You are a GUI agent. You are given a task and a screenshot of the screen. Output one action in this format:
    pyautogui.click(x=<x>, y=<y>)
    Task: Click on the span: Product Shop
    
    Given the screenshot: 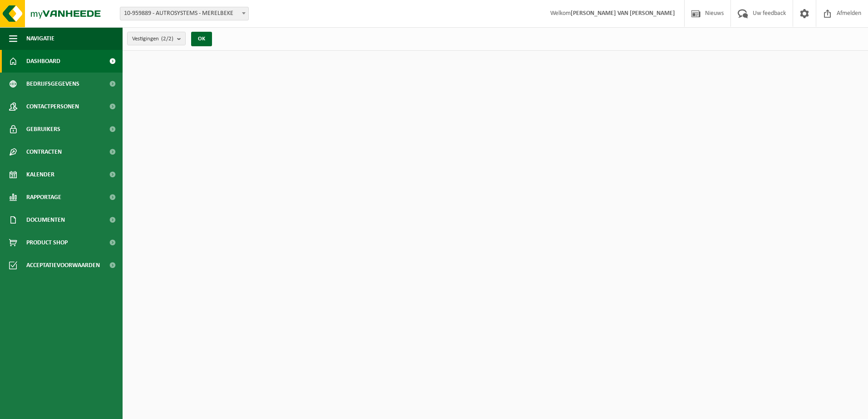 What is the action you would take?
    pyautogui.click(x=47, y=242)
    